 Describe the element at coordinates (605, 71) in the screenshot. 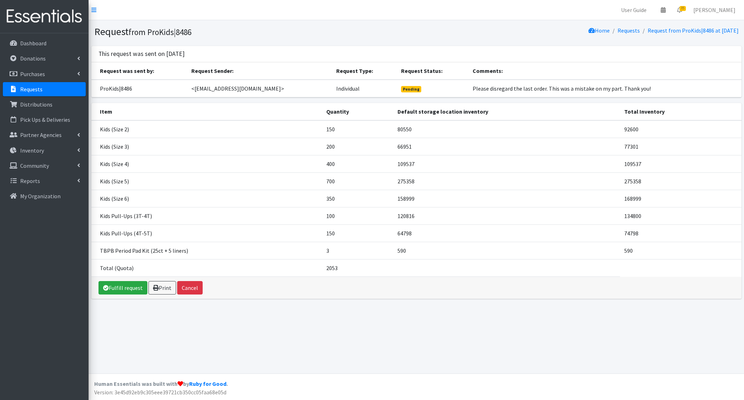

I see `th: Comments:` at that location.